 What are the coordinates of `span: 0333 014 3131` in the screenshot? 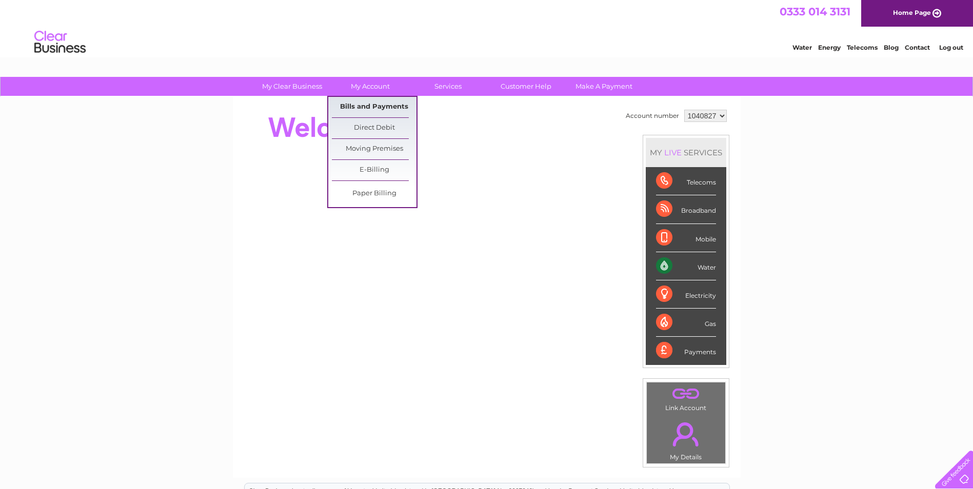 It's located at (815, 11).